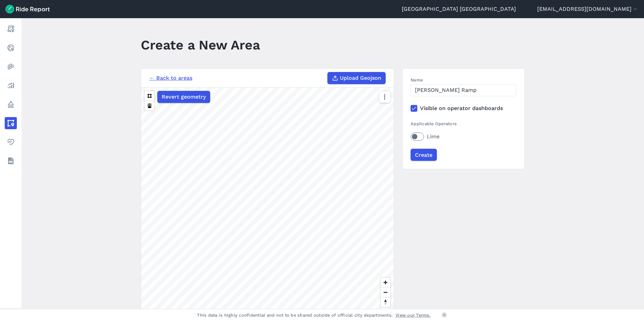  Describe the element at coordinates (424, 155) in the screenshot. I see `input: Create` at that location.